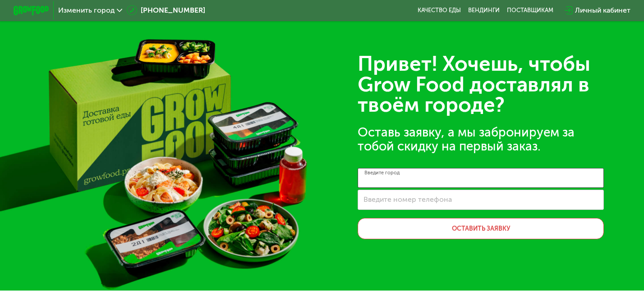 The height and width of the screenshot is (300, 644). I want to click on button: Оставить заявку, so click(481, 229).